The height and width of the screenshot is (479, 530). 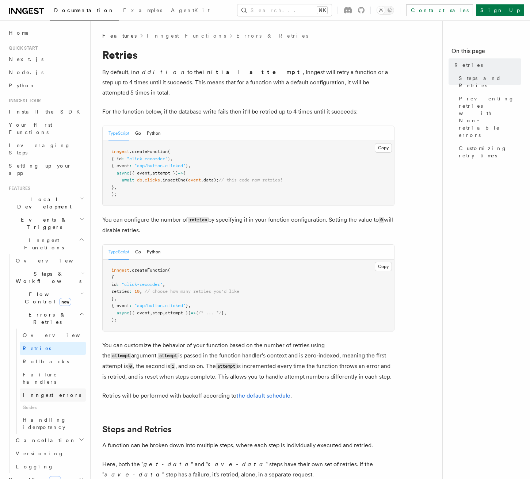 What do you see at coordinates (53, 335) in the screenshot?
I see `a: Overview` at bounding box center [53, 335].